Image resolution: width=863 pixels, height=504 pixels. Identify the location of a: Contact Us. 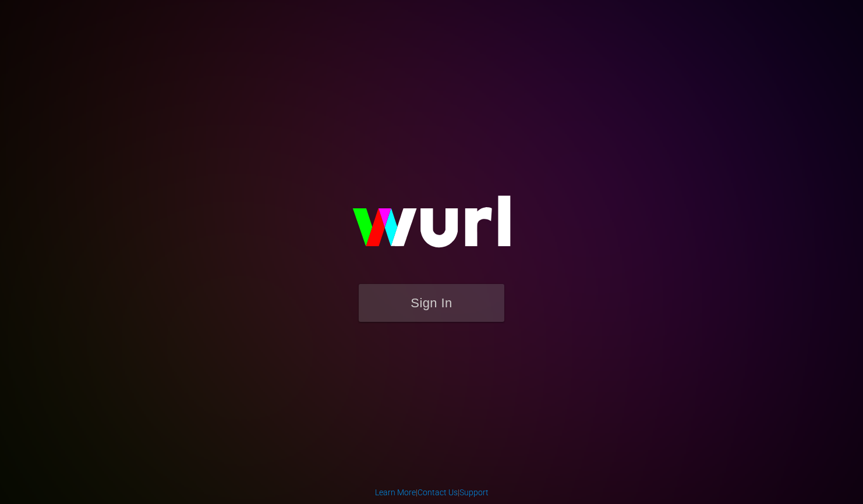
(437, 493).